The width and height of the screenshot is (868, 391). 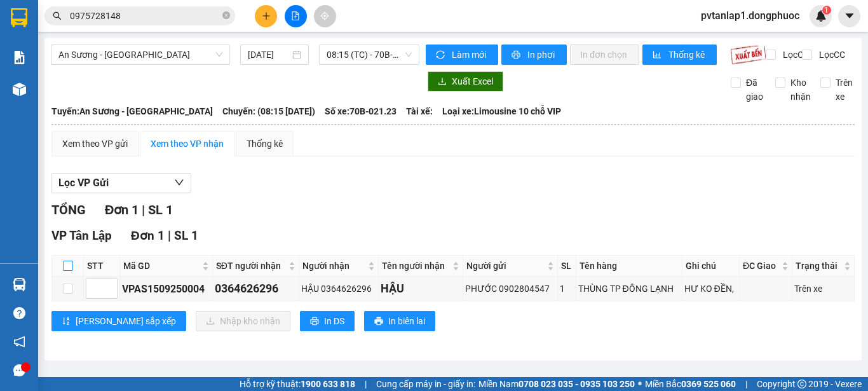 I want to click on div: HƯ KO ĐỀN,, so click(x=711, y=289).